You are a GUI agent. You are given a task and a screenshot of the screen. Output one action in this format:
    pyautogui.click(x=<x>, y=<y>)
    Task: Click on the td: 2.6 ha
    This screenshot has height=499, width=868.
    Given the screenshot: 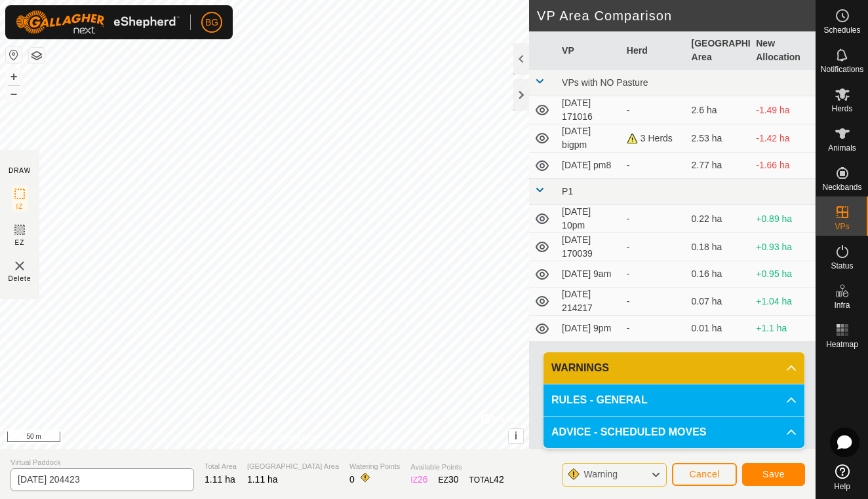 What is the action you would take?
    pyautogui.click(x=718, y=110)
    